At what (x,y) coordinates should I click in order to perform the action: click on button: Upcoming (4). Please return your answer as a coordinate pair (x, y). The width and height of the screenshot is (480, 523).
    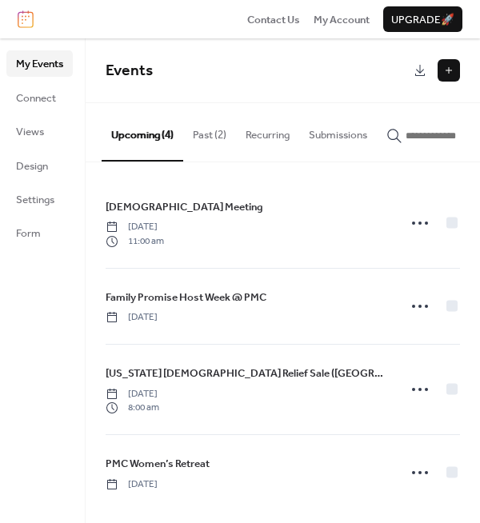
    Looking at the image, I should click on (142, 132).